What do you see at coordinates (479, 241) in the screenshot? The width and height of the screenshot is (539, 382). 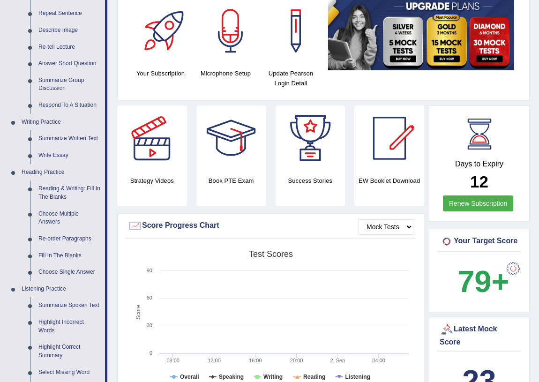 I see `div: Your Target Score` at bounding box center [479, 241].